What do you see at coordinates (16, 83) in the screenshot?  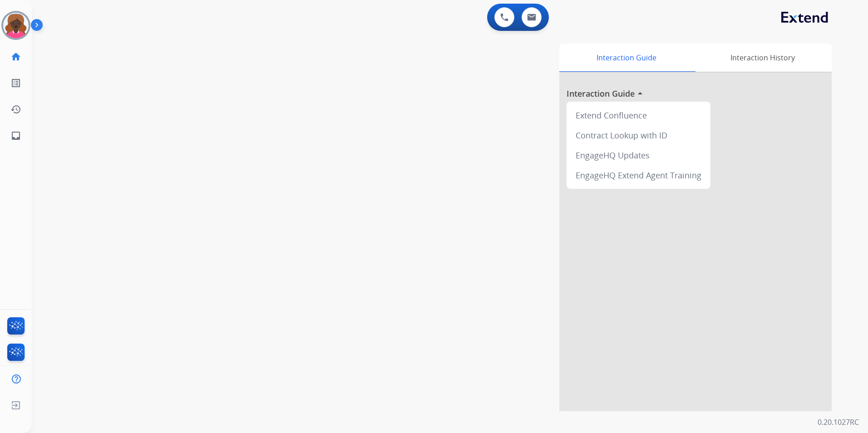 I see `mat-icon: list_alt` at bounding box center [16, 83].